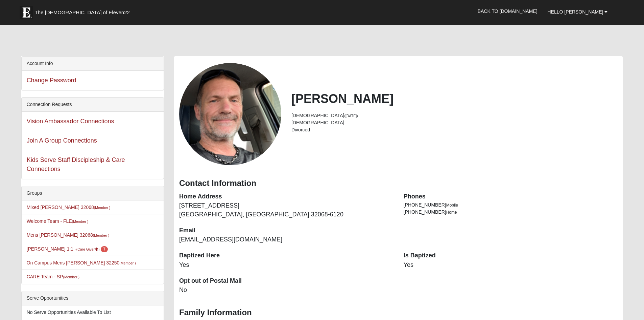 This screenshot has height=320, width=644. Describe the element at coordinates (93, 312) in the screenshot. I see `li: No Serve Opportunities Available To List` at that location.